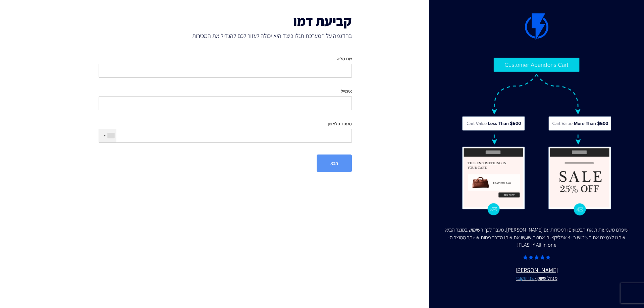 This screenshot has height=308, width=644. Describe the element at coordinates (537, 278) in the screenshot. I see `small: מנהל שיווק -` at that location.